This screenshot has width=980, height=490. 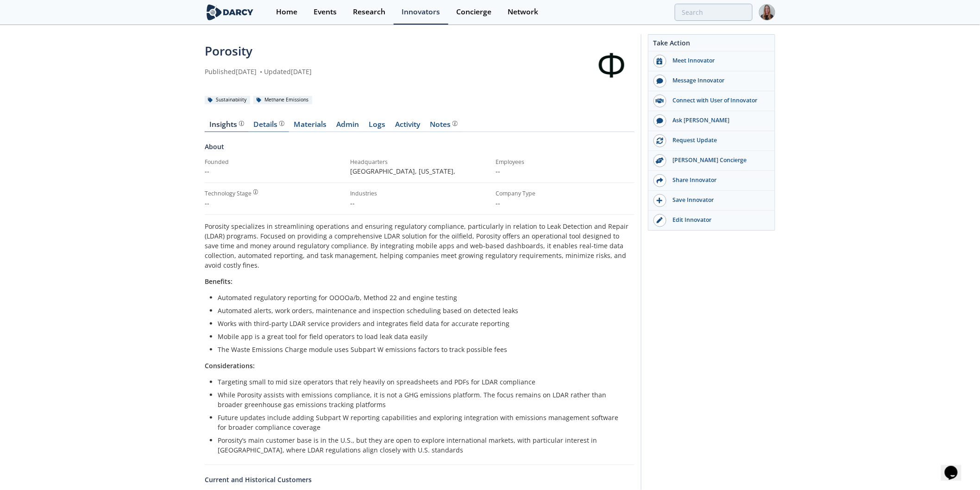 What do you see at coordinates (443, 125) in the screenshot?
I see `div: Notes` at bounding box center [443, 125].